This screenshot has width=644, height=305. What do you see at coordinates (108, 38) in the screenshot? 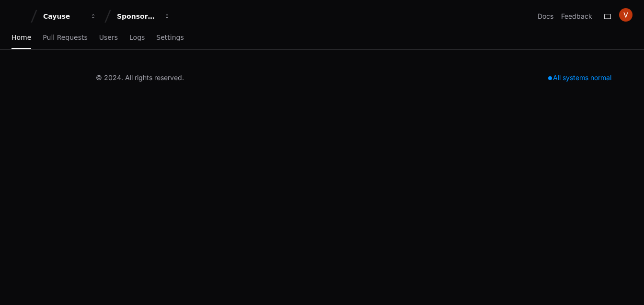
I see `a: Users` at bounding box center [108, 38].